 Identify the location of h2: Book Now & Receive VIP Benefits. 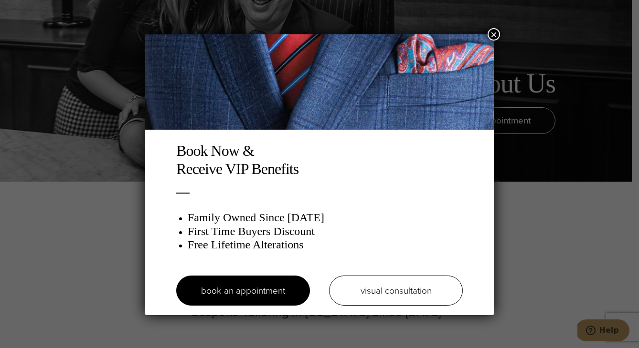
(319, 160).